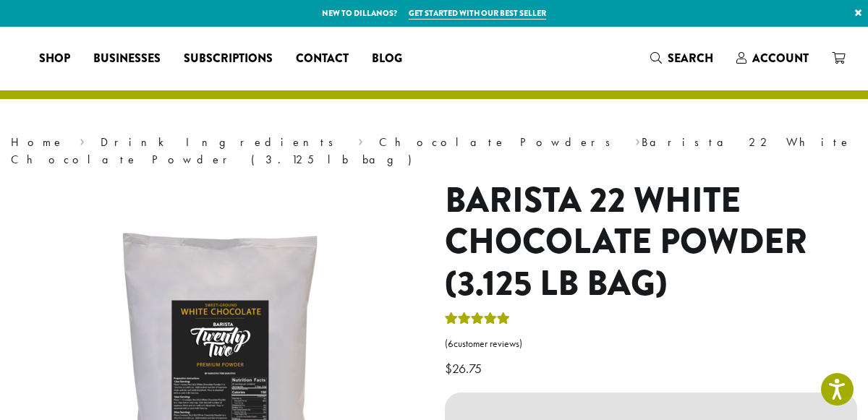 This screenshot has height=420, width=868. What do you see at coordinates (228, 58) in the screenshot?
I see `span: Subscriptions` at bounding box center [228, 58].